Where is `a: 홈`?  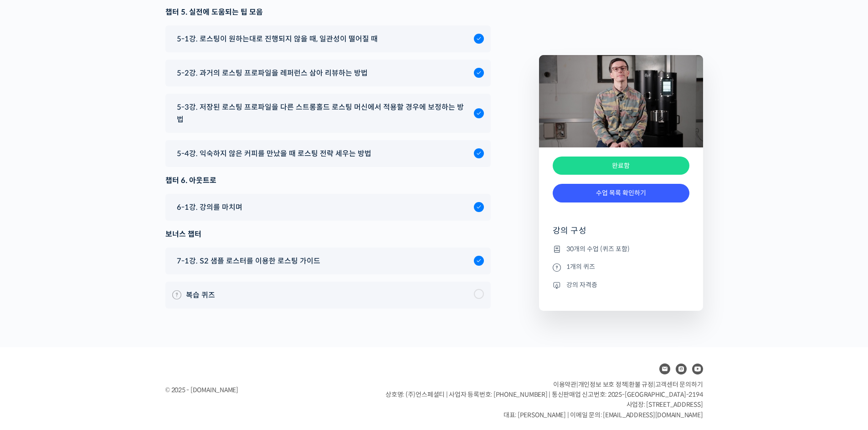
a: 홈 is located at coordinates (31, 300).